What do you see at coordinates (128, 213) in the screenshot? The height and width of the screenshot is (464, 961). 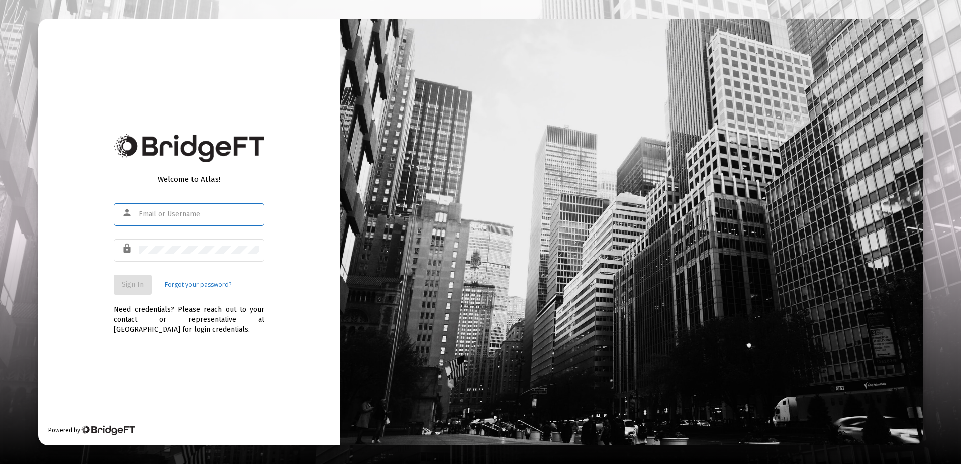 I see `mat-icon: person` at bounding box center [128, 213].